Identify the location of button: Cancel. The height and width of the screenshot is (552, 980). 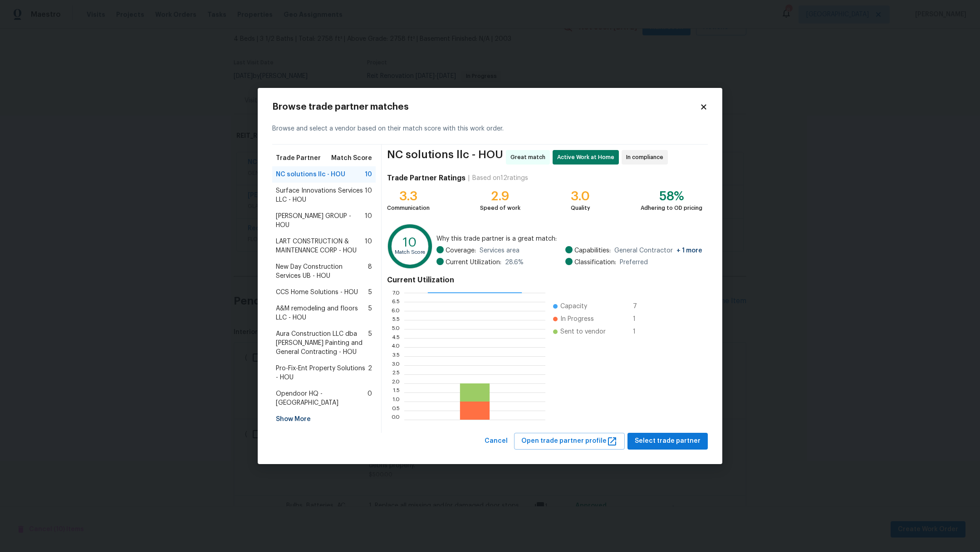
(496, 441).